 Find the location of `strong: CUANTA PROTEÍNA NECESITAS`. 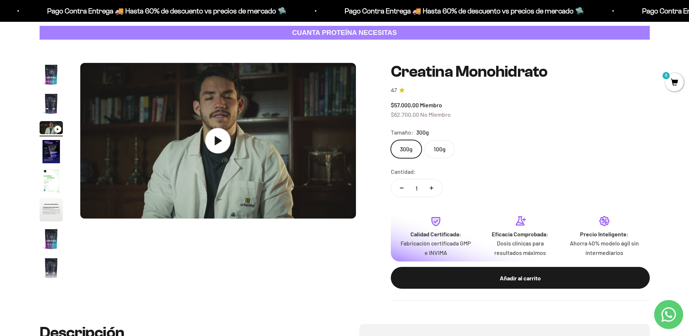

strong: CUANTA PROTEÍNA NECESITAS is located at coordinates (344, 32).